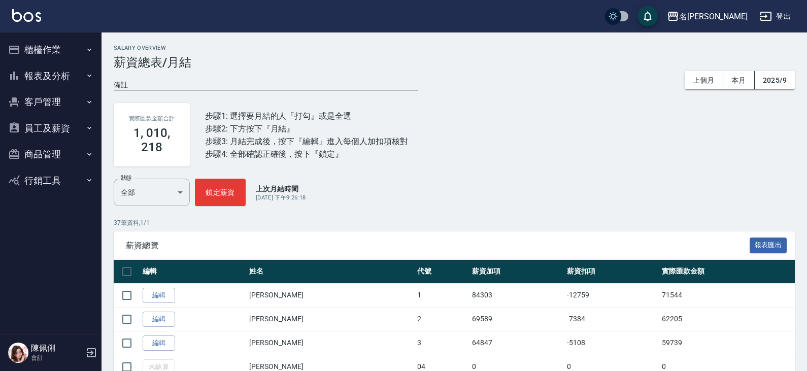 This screenshot has height=371, width=807. What do you see at coordinates (152, 118) in the screenshot?
I see `h2: 實際匯款金額合計` at bounding box center [152, 118].